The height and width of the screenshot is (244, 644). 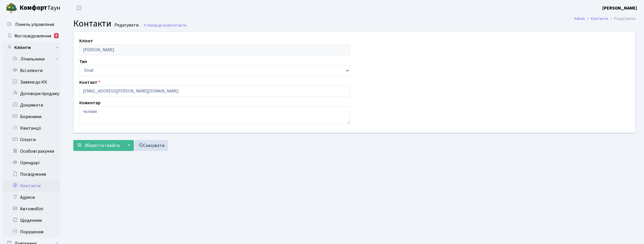 What do you see at coordinates (32, 70) in the screenshot?
I see `a: Всі клієнти` at bounding box center [32, 70].